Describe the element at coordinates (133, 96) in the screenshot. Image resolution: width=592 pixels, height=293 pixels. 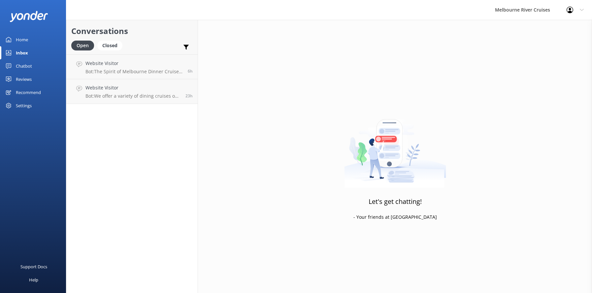
I see `p: Bot: We offer a variety of dining cruises on the Yarra River, combining great food with beautiful...` at that location.